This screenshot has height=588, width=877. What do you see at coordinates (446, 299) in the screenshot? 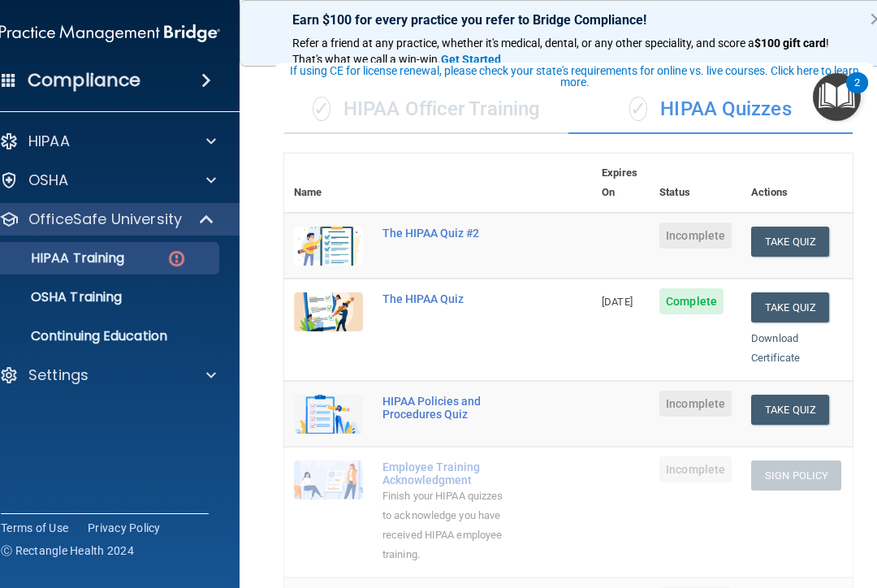
I see `div: The HIPAA Quiz` at bounding box center [446, 299].